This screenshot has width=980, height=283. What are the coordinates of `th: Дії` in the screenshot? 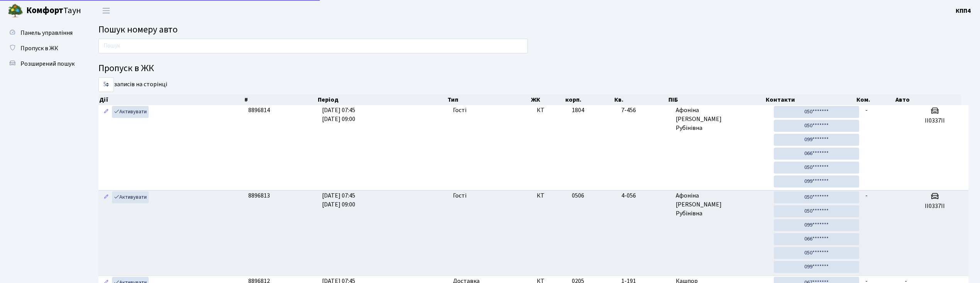 It's located at (171, 100).